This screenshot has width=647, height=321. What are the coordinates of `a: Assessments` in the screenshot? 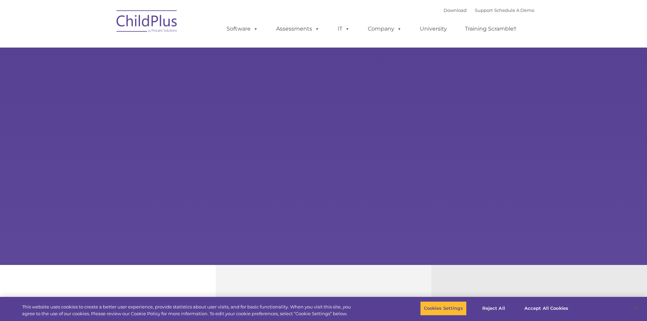 It's located at (298, 29).